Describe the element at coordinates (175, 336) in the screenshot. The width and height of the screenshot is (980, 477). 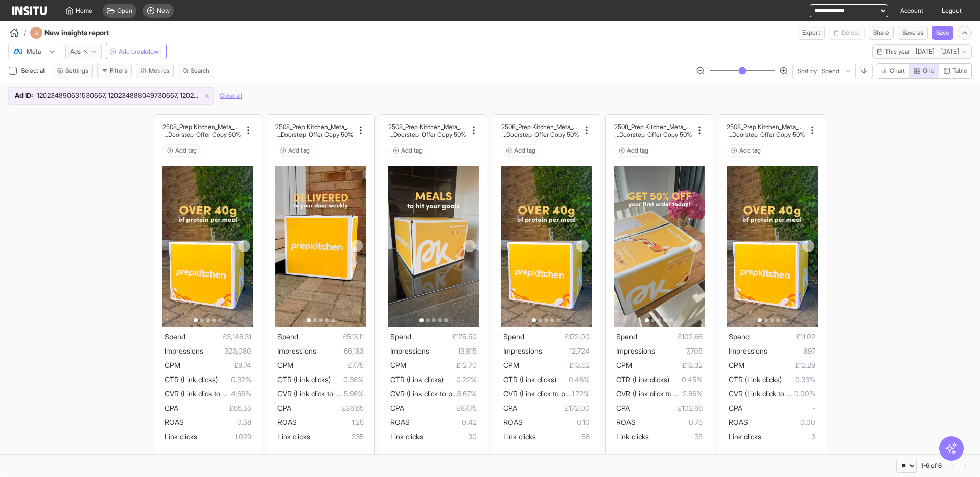
I see `span: Spend` at that location.